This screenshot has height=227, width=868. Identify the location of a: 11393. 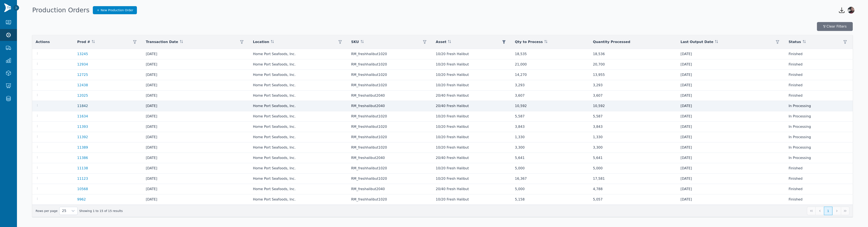
(83, 127).